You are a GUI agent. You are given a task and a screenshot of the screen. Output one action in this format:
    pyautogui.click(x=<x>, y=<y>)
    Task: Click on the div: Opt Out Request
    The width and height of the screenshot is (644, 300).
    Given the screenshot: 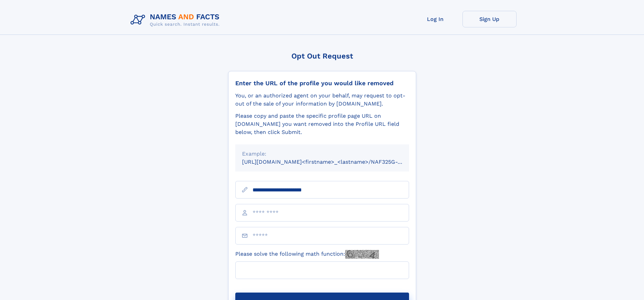 What is the action you would take?
    pyautogui.click(x=322, y=56)
    